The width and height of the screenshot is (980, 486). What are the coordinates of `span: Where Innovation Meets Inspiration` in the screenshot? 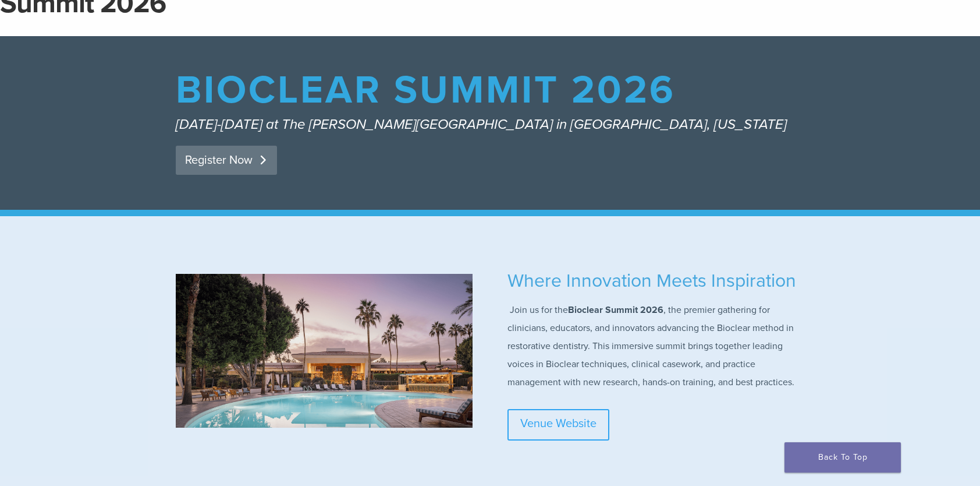 It's located at (652, 281).